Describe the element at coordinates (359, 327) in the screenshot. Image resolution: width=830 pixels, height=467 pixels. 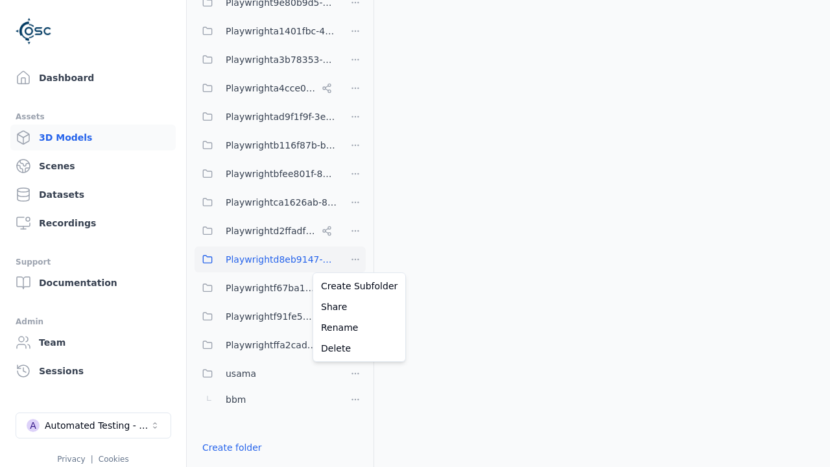
I see `a: Rename` at that location.